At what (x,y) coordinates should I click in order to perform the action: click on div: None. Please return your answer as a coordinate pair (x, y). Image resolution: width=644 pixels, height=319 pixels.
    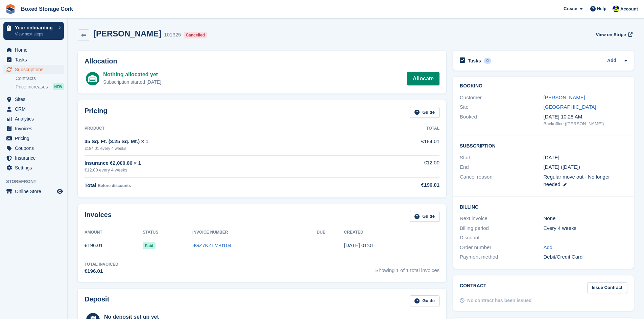
    Looking at the image, I should click on (585, 219).